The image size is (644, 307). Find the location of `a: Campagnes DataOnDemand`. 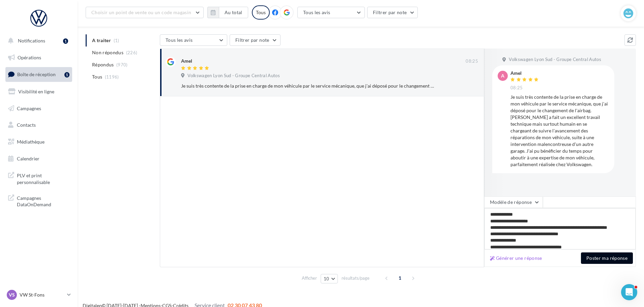

a: Campagnes DataOnDemand is located at coordinates (39, 201).